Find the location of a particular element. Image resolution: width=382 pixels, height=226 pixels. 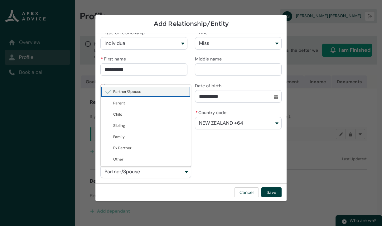

span: Miss is located at coordinates (204, 43).